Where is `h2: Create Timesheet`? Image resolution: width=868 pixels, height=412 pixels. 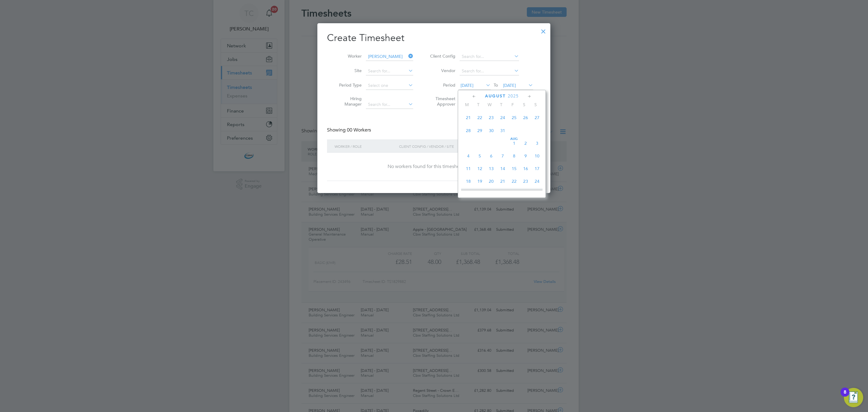 h2: Create Timesheet is located at coordinates (434, 38).